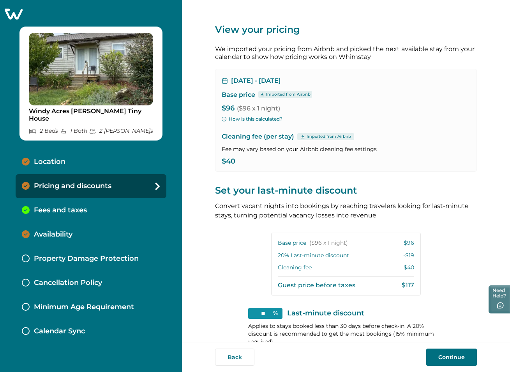 The width and height of the screenshot is (510, 372). What do you see at coordinates (346, 190) in the screenshot?
I see `p: Set your last-minute discount` at bounding box center [346, 190].